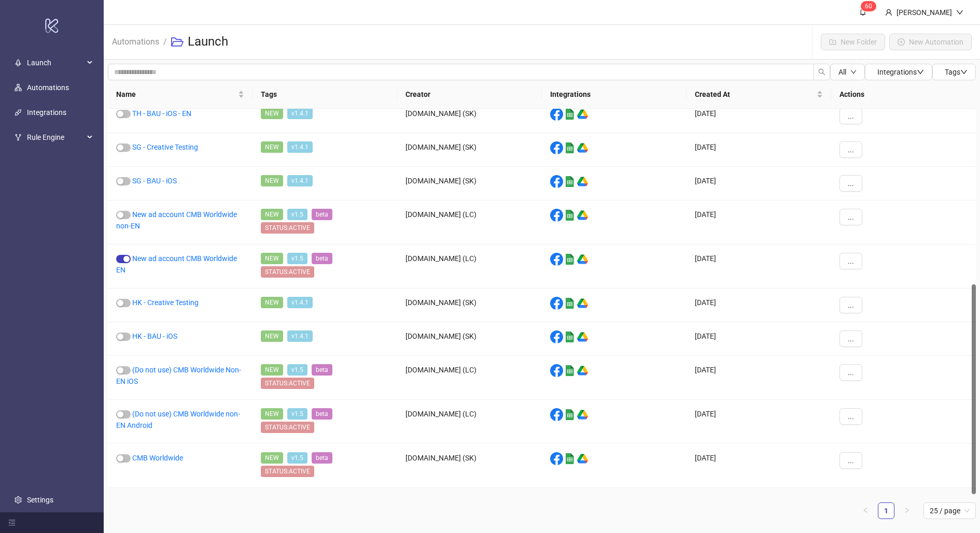  Describe the element at coordinates (886, 511) in the screenshot. I see `a: 1` at that location.